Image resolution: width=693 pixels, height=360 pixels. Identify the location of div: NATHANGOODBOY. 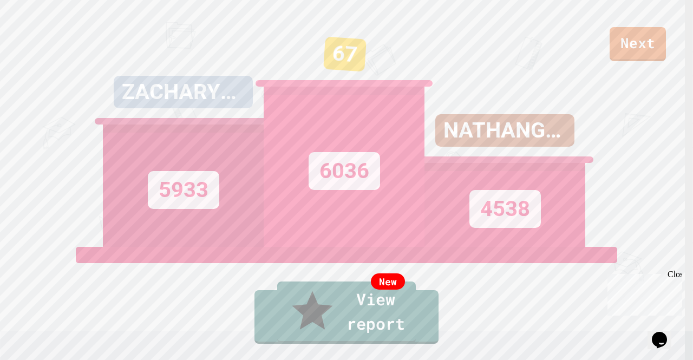
(505, 131).